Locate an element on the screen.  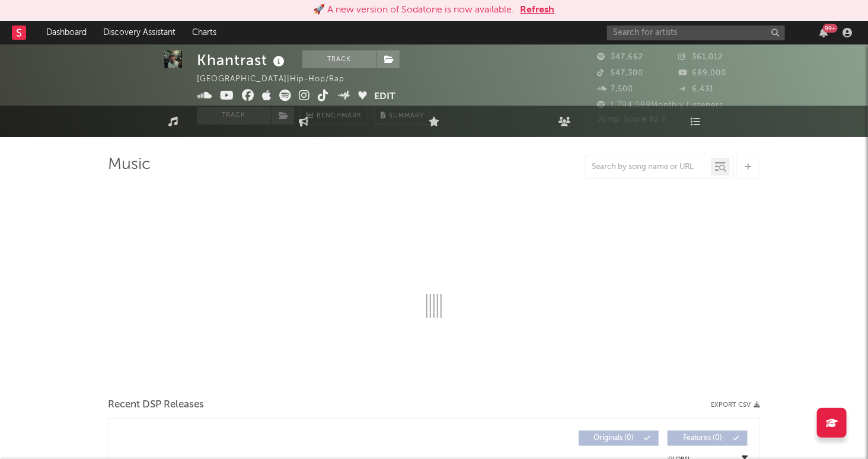
a: Discovery Assistant is located at coordinates (139, 33).